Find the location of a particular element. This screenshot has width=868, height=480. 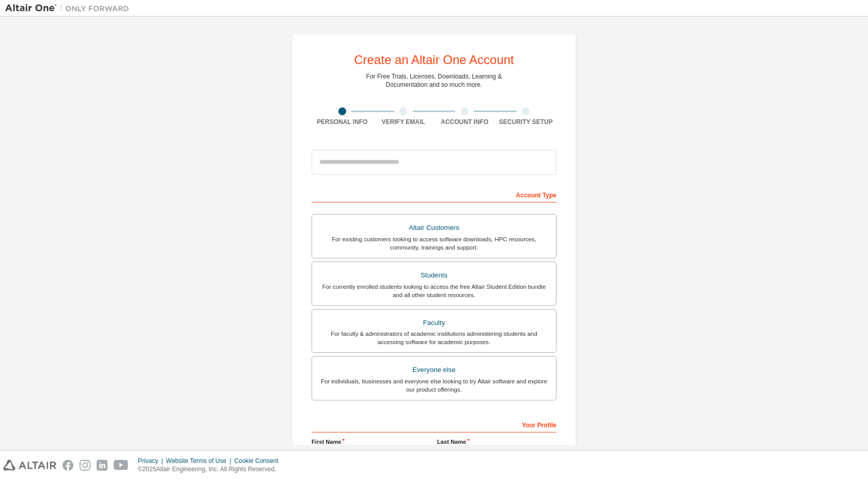

div: Account Type is located at coordinates (434, 195).